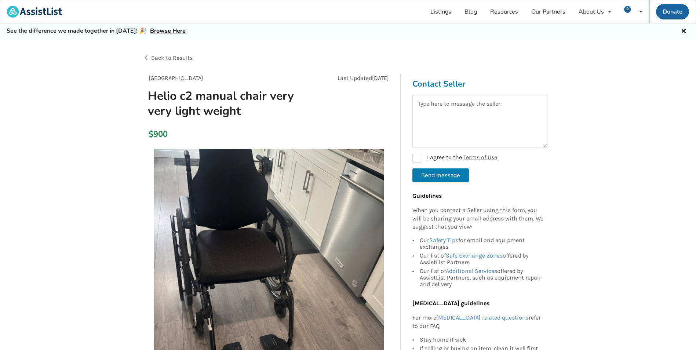 This screenshot has width=696, height=350. What do you see at coordinates (229, 103) in the screenshot?
I see `h1: Helio c2 manual chair very very light weight` at bounding box center [229, 103].